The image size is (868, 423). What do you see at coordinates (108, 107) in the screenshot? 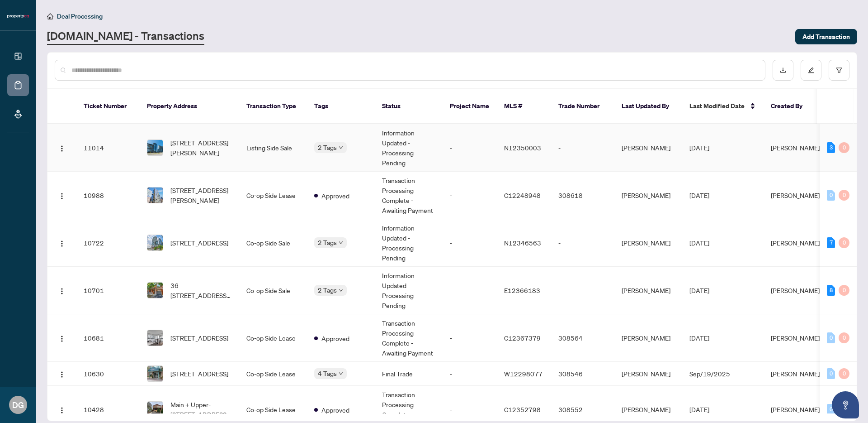
I see `th: Ticket Number` at bounding box center [108, 107].